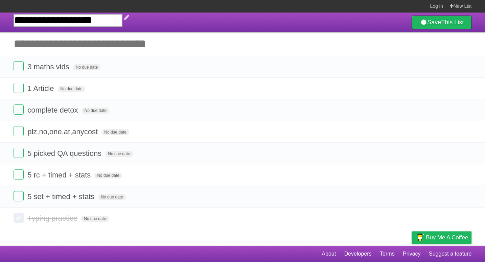 The image size is (485, 262). What do you see at coordinates (41, 88) in the screenshot?
I see `span: 1 Article` at bounding box center [41, 88].